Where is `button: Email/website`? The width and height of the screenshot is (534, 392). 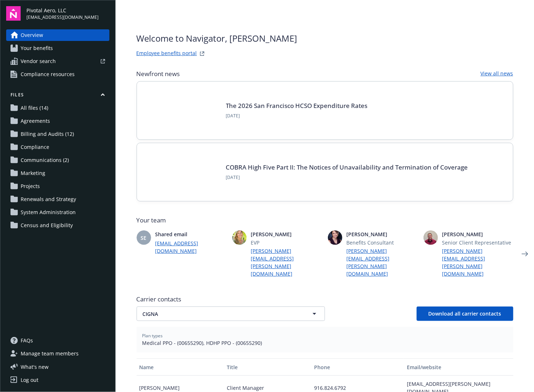 button: Email/website is located at coordinates (458, 367).